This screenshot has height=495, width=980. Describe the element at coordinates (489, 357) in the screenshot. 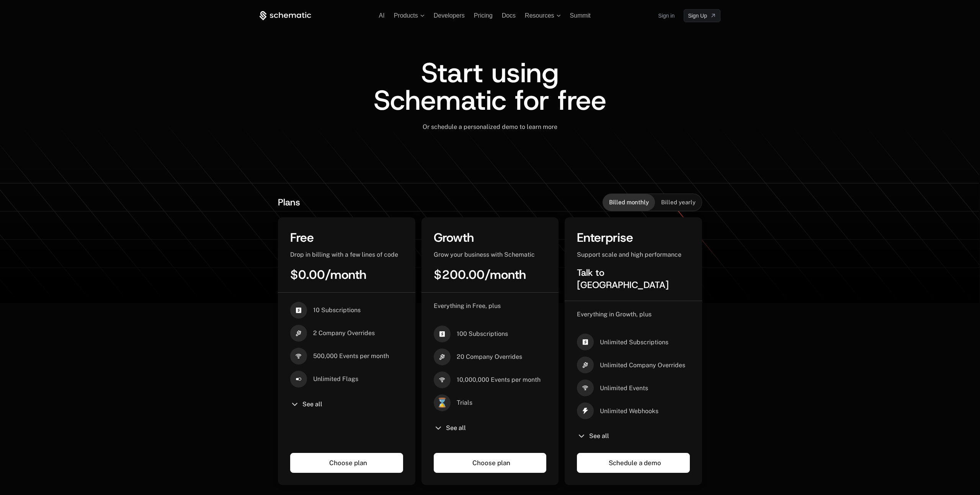

I see `span: 20 Company Overrides` at that location.